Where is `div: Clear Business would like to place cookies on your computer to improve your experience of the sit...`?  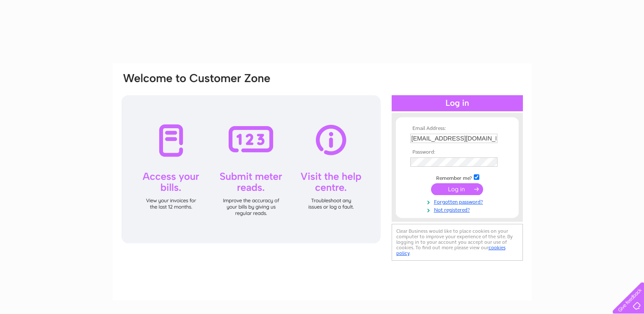 div: Clear Business would like to place cookies on your computer to improve your experience of the sit... is located at coordinates (458, 242).